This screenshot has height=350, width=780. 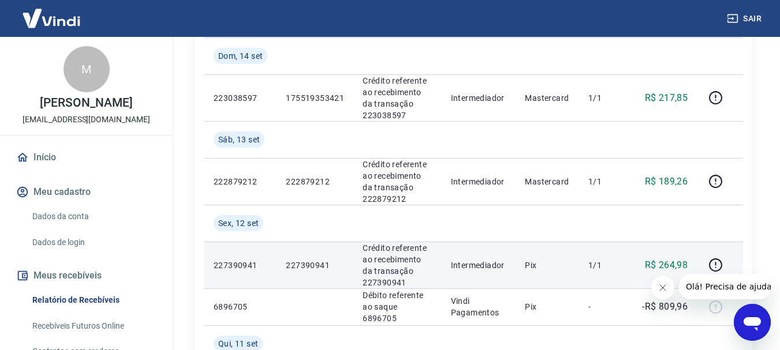 I want to click on p: Crédito referente ao recebimento da transação 227390941, so click(x=397, y=266).